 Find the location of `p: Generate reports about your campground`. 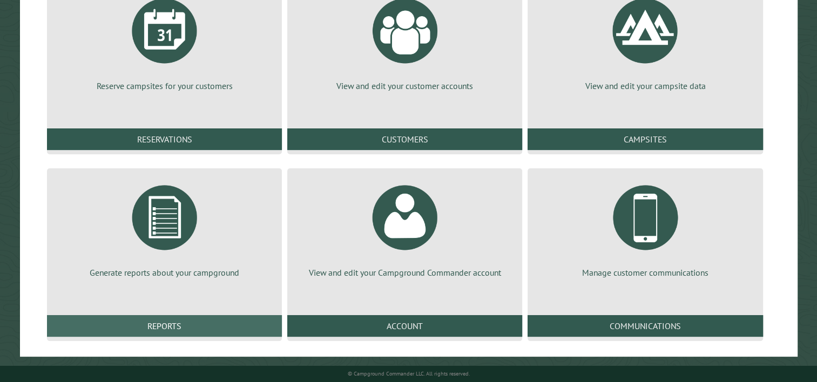

p: Generate reports about your campground is located at coordinates (164, 273).